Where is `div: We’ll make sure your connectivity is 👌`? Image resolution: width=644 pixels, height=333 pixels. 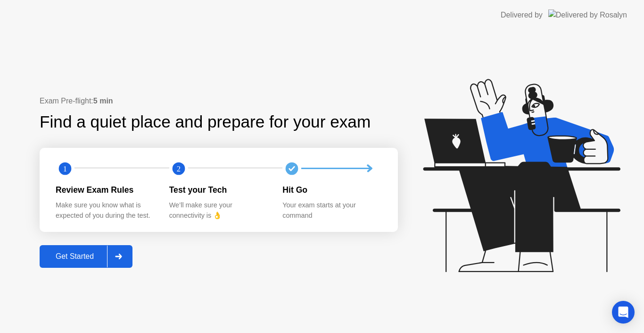
div: We’ll make sure your connectivity is 👌 is located at coordinates (219, 210).